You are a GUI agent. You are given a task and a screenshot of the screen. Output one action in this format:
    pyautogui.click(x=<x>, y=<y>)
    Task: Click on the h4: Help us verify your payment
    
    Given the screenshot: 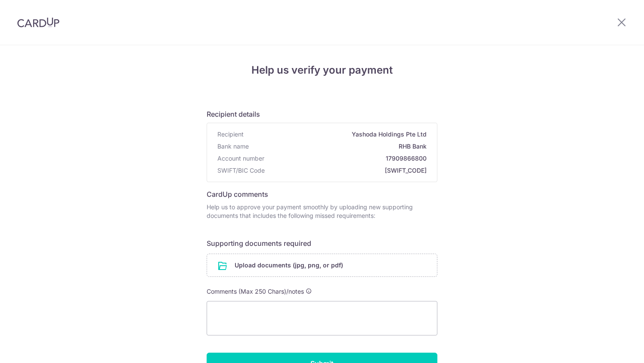 What is the action you would take?
    pyautogui.click(x=322, y=70)
    